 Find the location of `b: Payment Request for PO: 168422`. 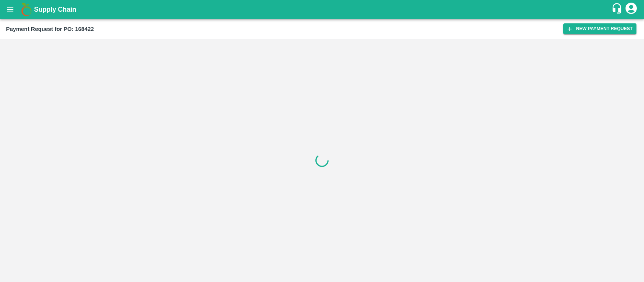

b: Payment Request for PO: 168422 is located at coordinates (50, 29).